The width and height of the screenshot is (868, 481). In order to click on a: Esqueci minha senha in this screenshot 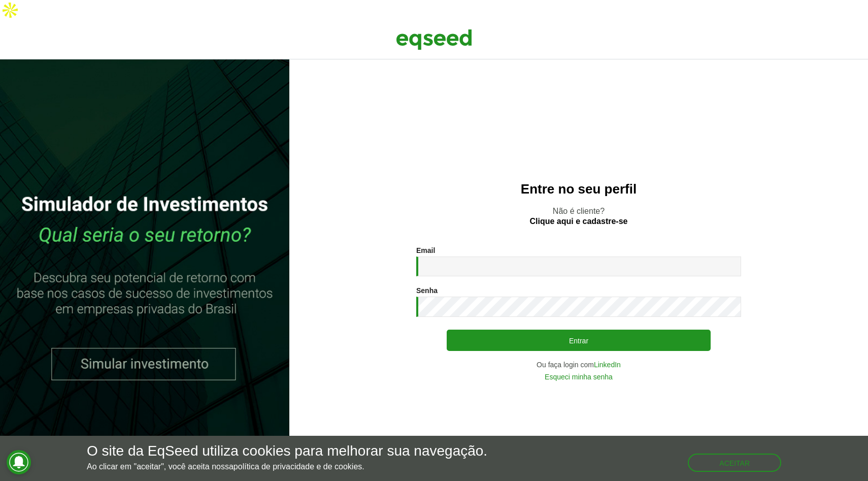, I will do `click(579, 377)`.